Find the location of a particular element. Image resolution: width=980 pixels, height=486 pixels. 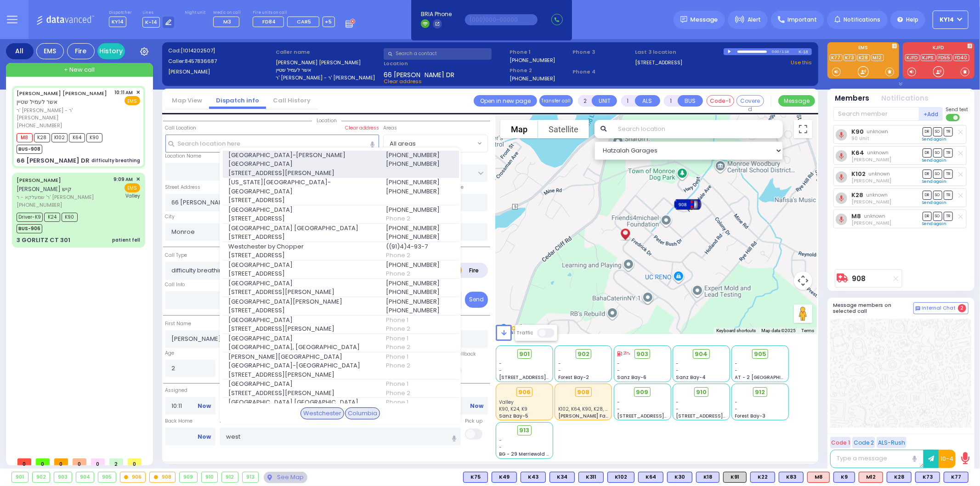

label: Location is located at coordinates (445, 64).